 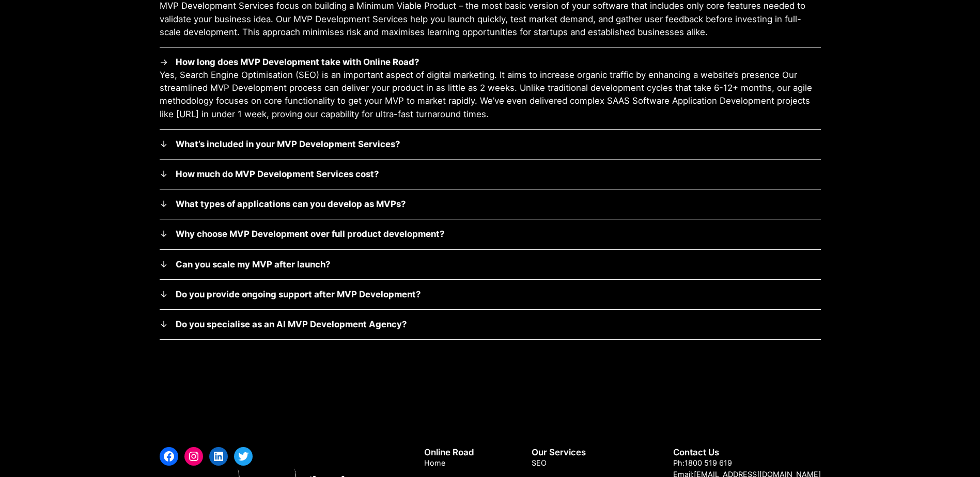 I want to click on h2: Our Services, so click(x=574, y=452).